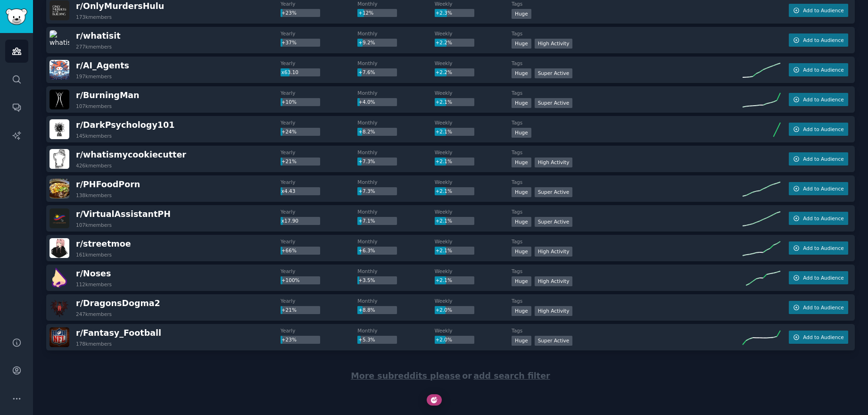 This screenshot has height=415, width=868. I want to click on span: r/ OnlyMurdersHulu, so click(120, 6).